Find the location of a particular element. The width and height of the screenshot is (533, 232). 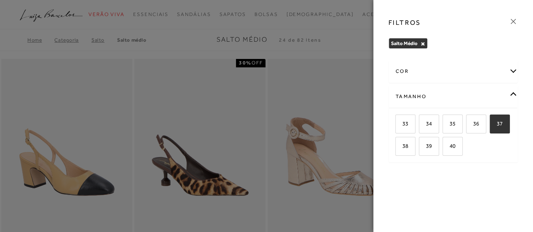

span: 38 is located at coordinates (402, 146).